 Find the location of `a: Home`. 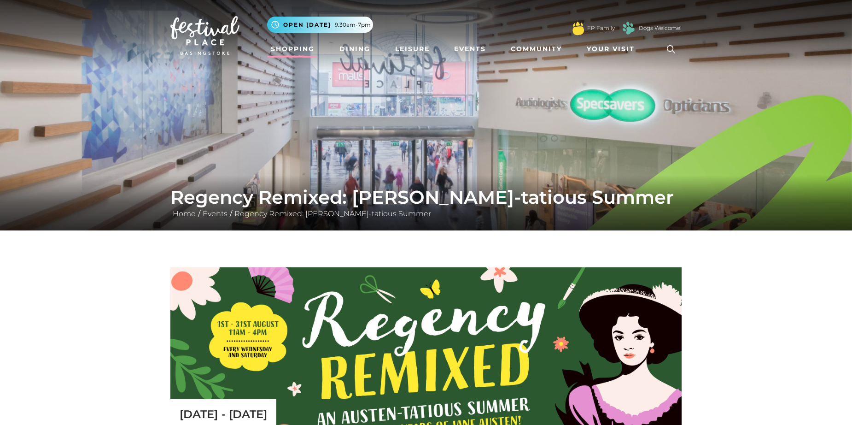

a: Home is located at coordinates (184, 213).